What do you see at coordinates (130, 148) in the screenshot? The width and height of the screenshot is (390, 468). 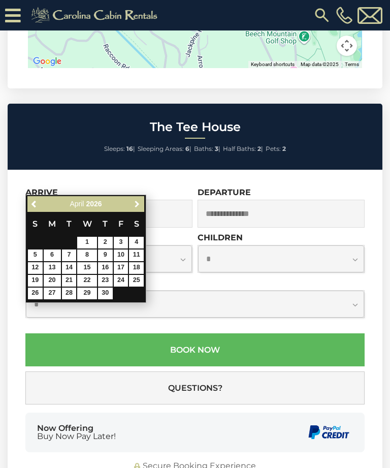 I see `strong: 16` at bounding box center [130, 148].